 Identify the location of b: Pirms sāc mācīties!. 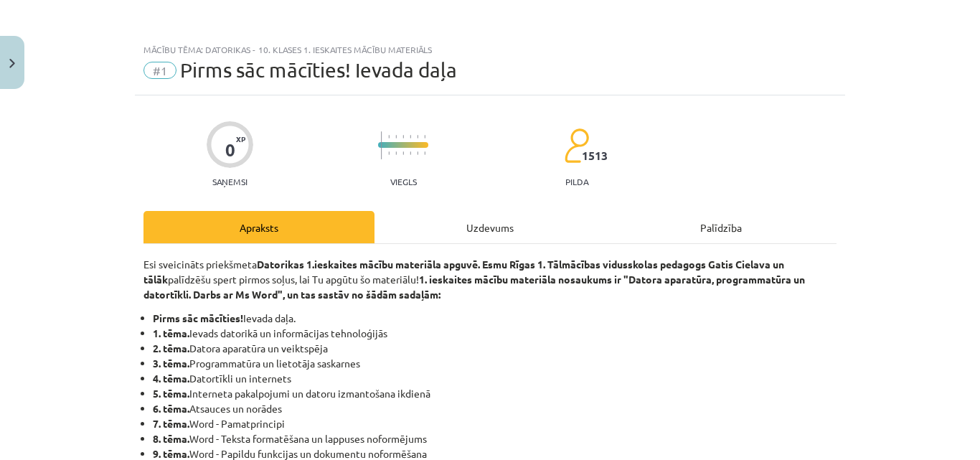
(198, 318).